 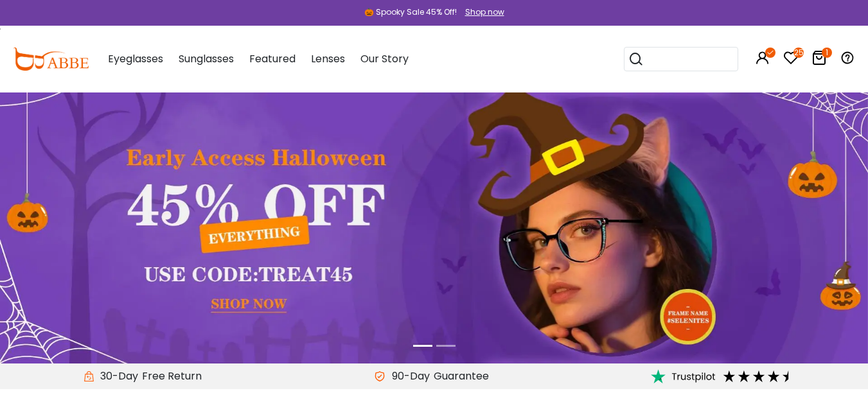 What do you see at coordinates (484, 12) in the screenshot?
I see `div: Shop now` at bounding box center [484, 12].